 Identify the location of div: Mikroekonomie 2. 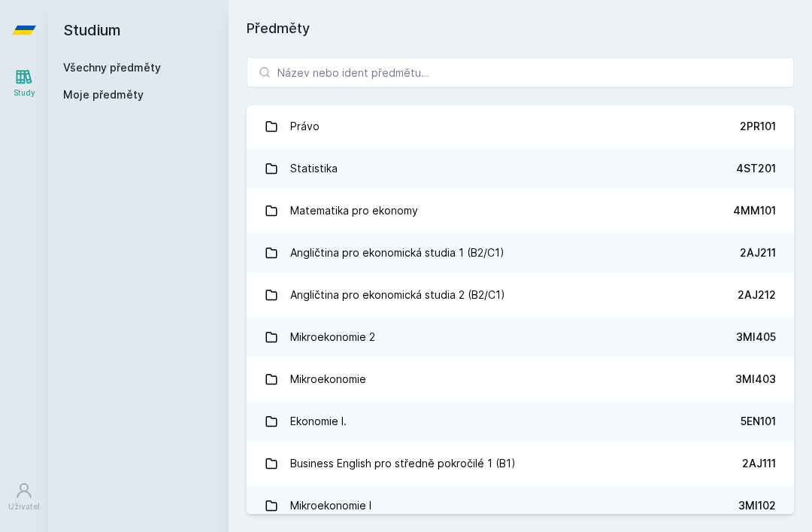
(332, 337).